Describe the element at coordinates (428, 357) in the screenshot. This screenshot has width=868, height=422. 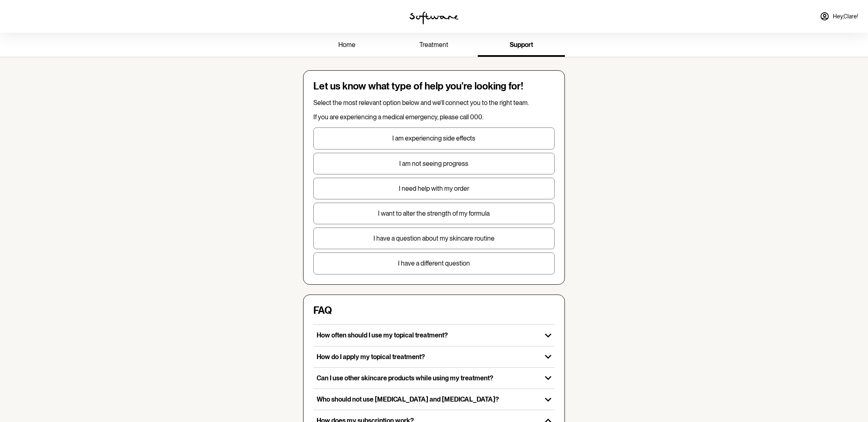
I see `p: How do I apply my topical treatment?` at that location.